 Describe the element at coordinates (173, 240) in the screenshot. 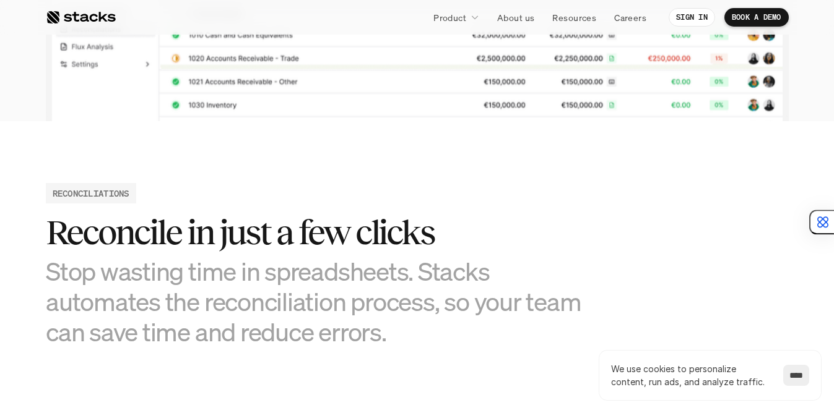

I see `a: Privacy Policy` at that location.